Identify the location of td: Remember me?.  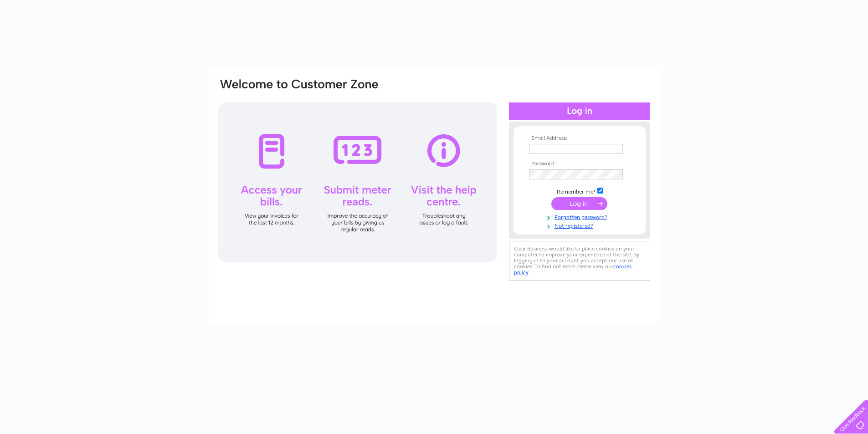
(580, 191).